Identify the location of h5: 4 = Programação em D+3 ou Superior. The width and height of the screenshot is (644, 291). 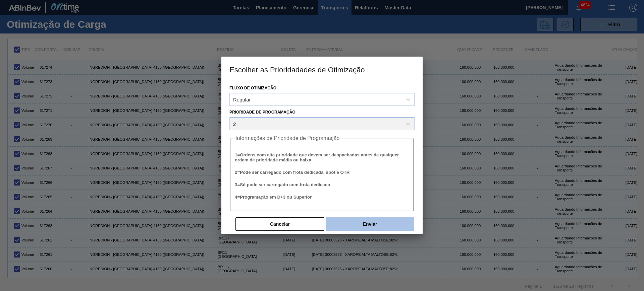
(322, 197).